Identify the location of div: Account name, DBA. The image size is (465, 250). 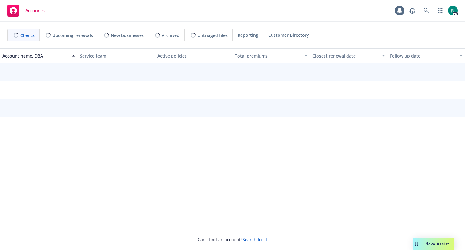
(35, 56).